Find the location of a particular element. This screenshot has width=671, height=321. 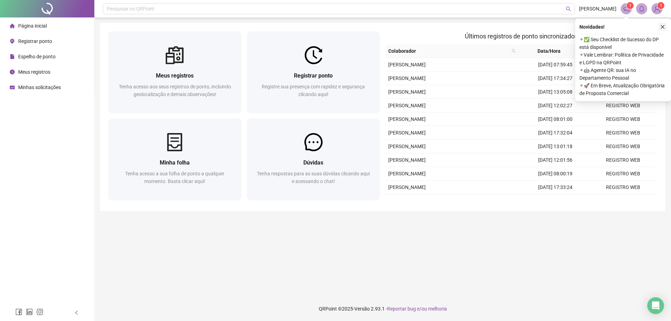

span: environment is located at coordinates (12, 41).